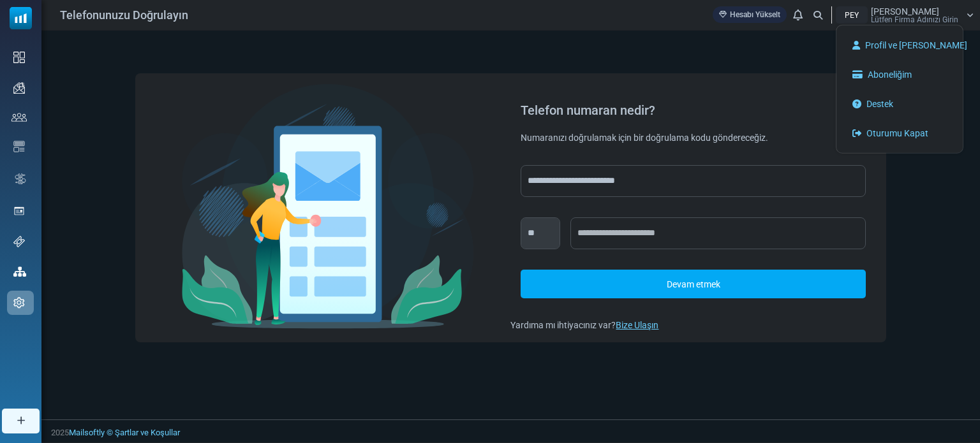  I want to click on img: contacts-icon.svg, so click(19, 117).